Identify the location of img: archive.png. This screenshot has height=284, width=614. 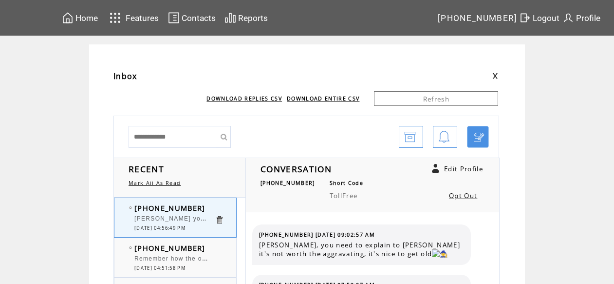
(410, 137).